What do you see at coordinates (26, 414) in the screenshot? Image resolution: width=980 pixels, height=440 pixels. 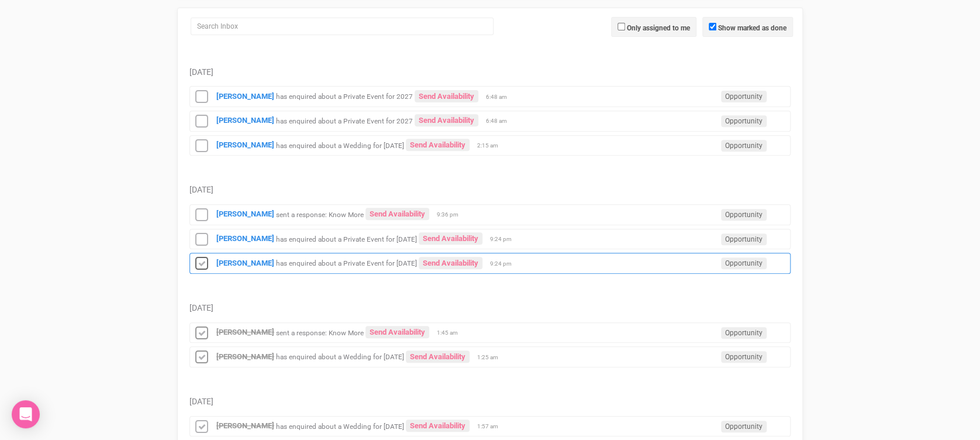 I see `div: Open Intercom Messenger` at bounding box center [26, 414].